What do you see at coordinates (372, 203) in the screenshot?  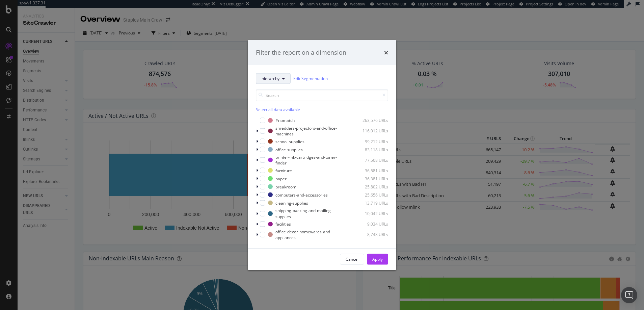 I see `div: 13,719 URLs` at bounding box center [372, 203].